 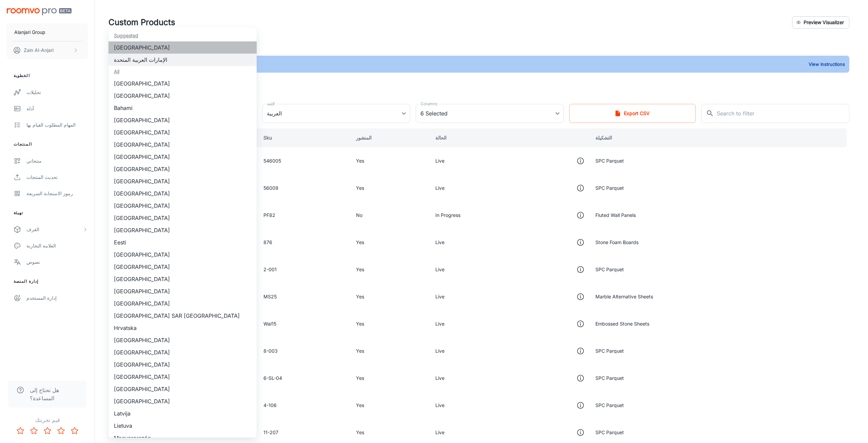 I want to click on li: Latvija, so click(x=182, y=413).